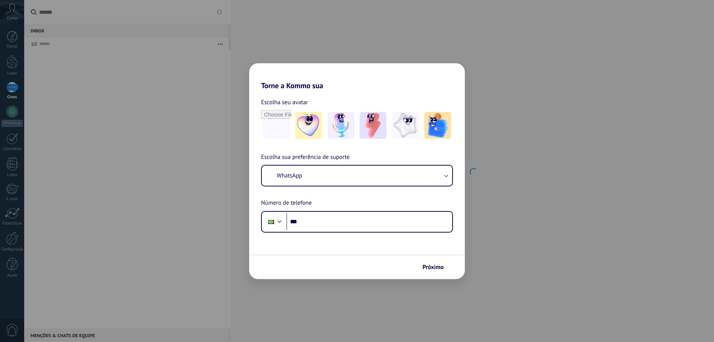 Image resolution: width=714 pixels, height=342 pixels. I want to click on span: Escolha sua preferência de suporte, so click(305, 157).